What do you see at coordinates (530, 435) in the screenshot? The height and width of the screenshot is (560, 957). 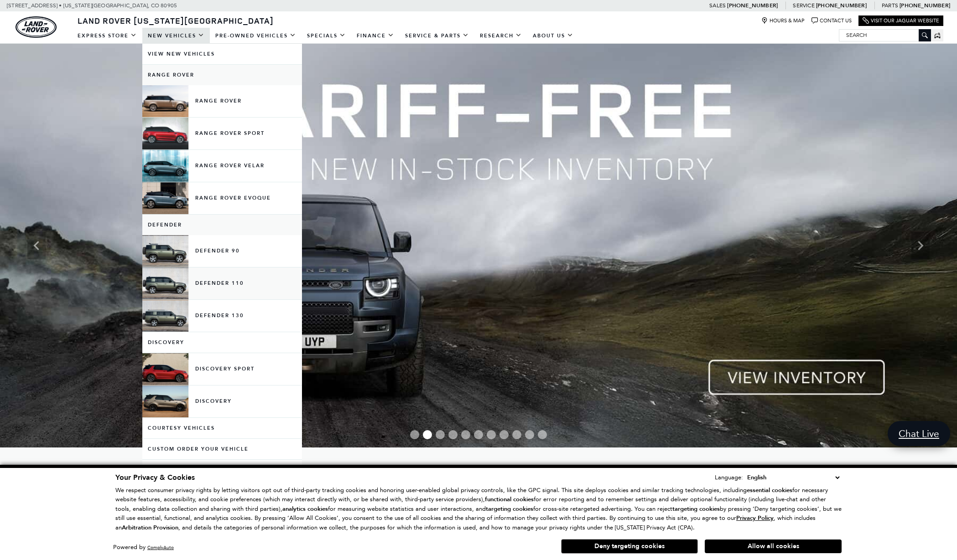 I see `span: Go to slide 10` at bounding box center [530, 435].